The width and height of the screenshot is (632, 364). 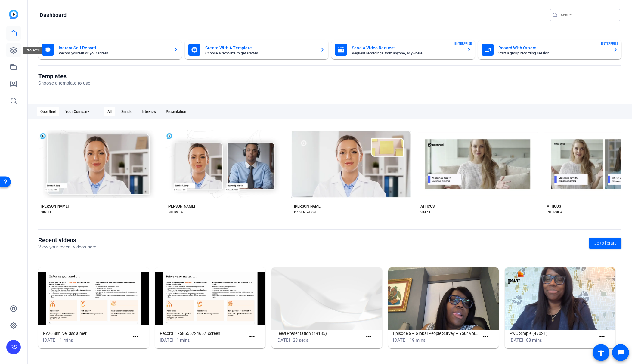 I want to click on img: Record_1758555724657_screen, so click(x=210, y=298).